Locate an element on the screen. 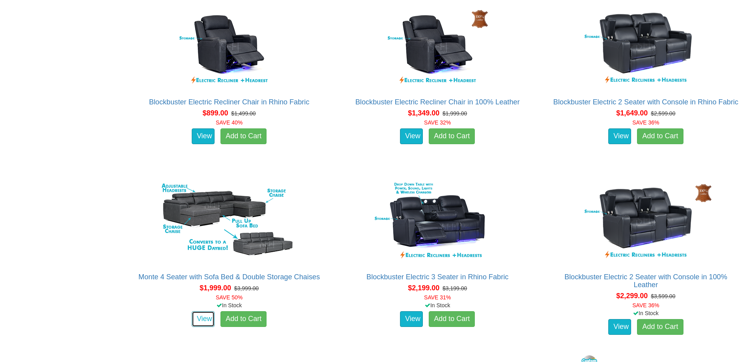 This screenshot has width=750, height=362. span: $2,199.00 is located at coordinates (424, 288).